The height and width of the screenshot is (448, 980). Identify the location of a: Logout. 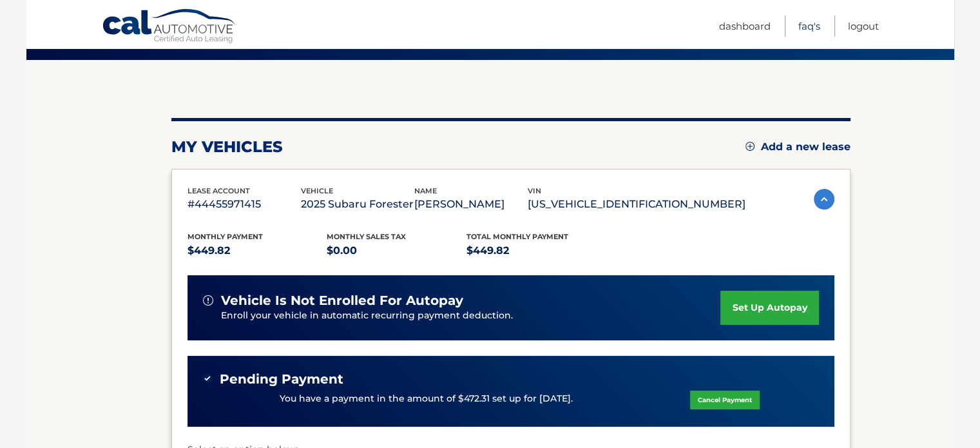
(863, 26).